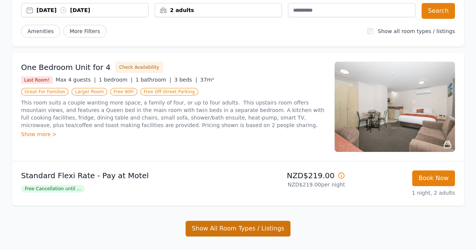 The width and height of the screenshot is (476, 250). I want to click on span: Amenities, so click(41, 31).